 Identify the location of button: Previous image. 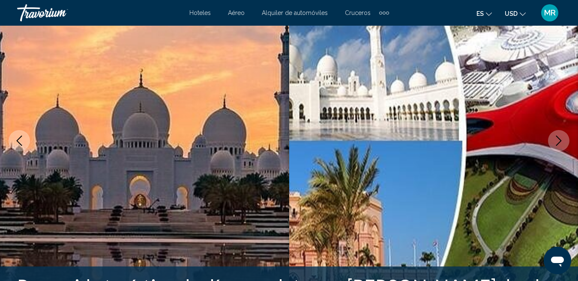
(19, 141).